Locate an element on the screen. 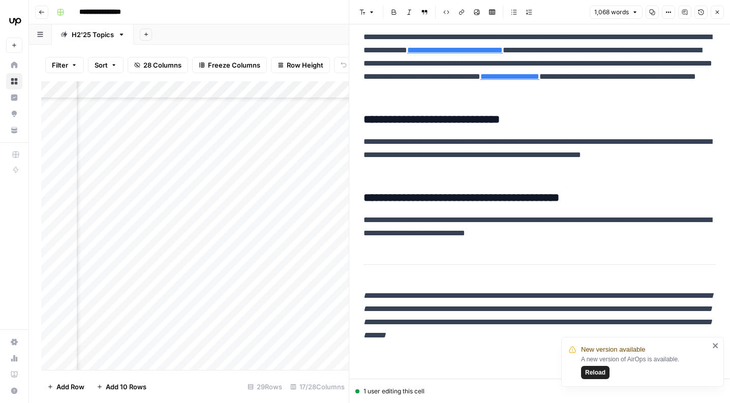 This screenshot has height=403, width=730. div: 17/28 Columns is located at coordinates (317, 387).